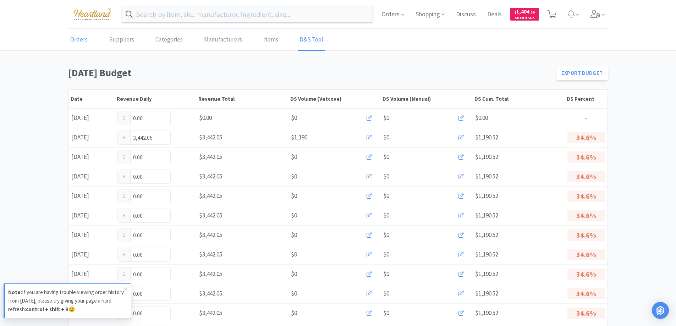 This screenshot has width=676, height=326. I want to click on a: Items, so click(271, 40).